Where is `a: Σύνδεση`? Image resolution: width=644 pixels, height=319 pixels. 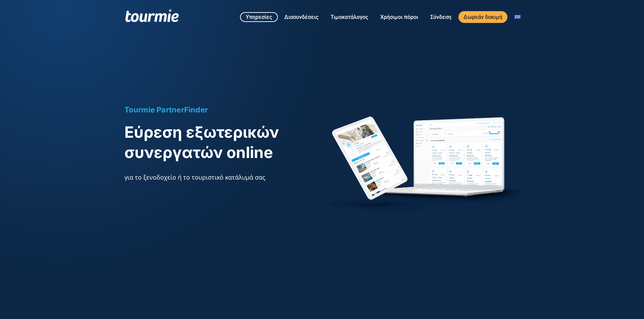 a: Σύνδεση is located at coordinates (441, 17).